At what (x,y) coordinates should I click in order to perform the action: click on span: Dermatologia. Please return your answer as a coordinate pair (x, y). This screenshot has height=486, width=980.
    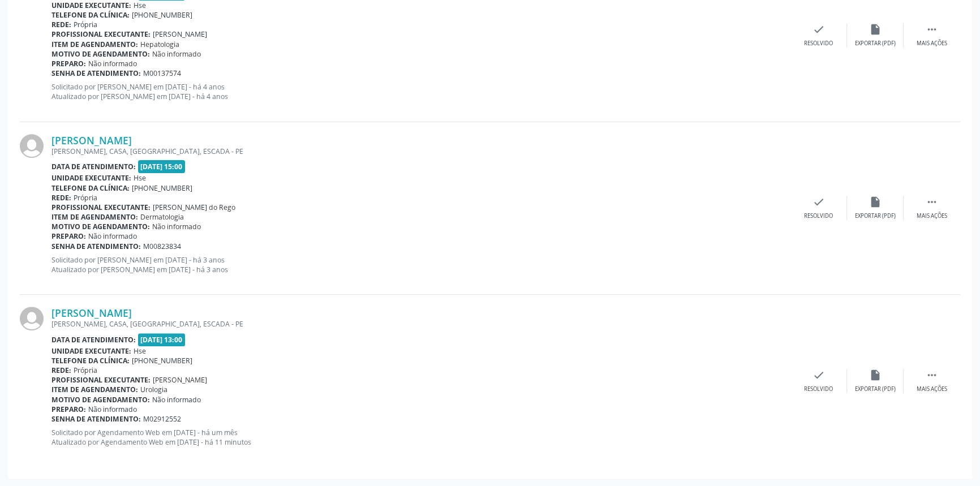
    Looking at the image, I should click on (162, 217).